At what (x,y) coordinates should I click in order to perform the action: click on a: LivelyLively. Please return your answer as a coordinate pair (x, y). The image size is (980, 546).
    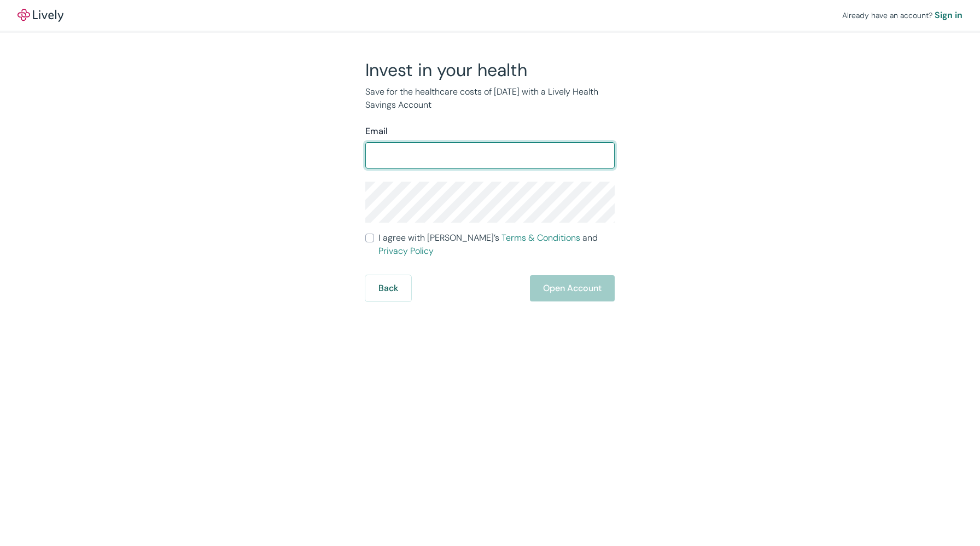
    Looking at the image, I should click on (41, 15).